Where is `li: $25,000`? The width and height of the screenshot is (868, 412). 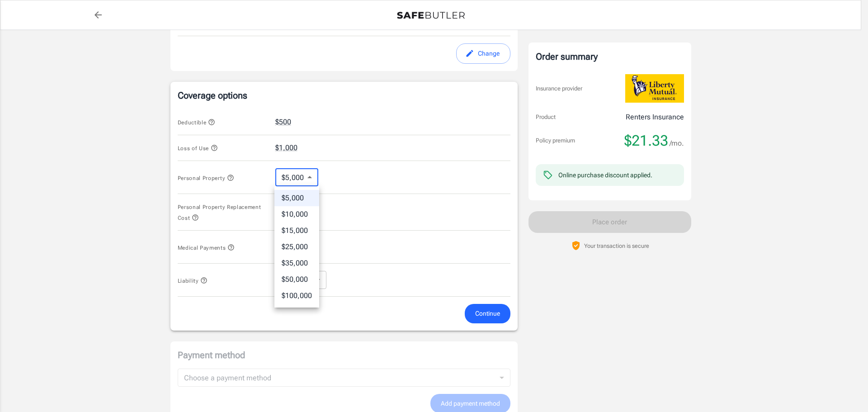
li: $25,000 is located at coordinates (297, 247).